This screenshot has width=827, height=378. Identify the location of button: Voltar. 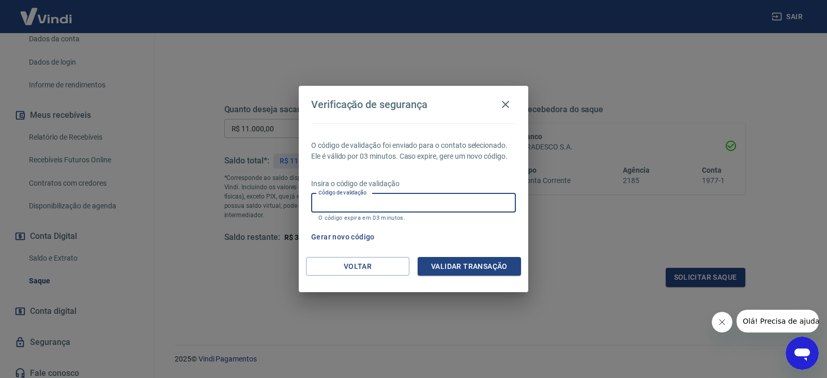
(358, 266).